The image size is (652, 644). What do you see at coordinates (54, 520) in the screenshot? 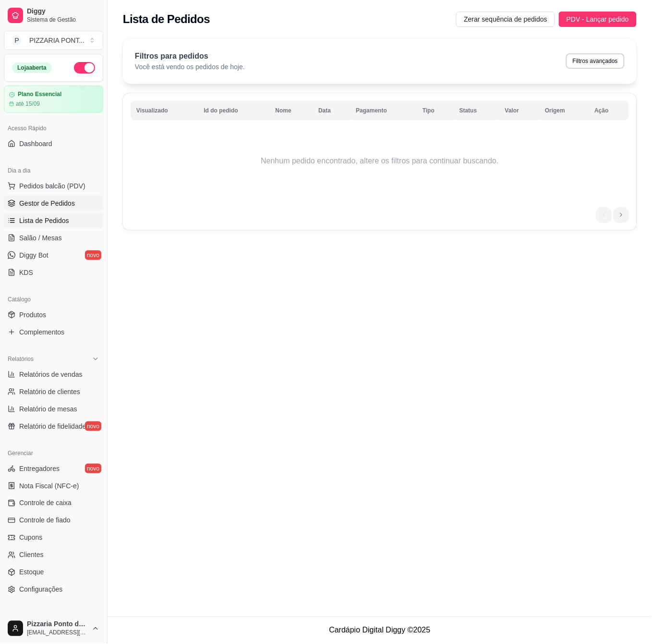
I see `a: Controle de fiado` at bounding box center [54, 520].